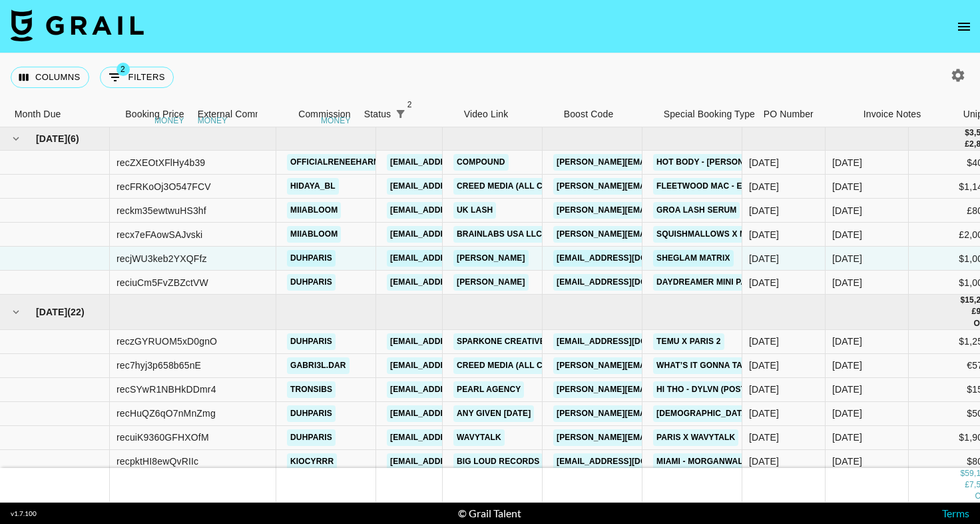  What do you see at coordinates (703, 390) in the screenshot?
I see `a: Hi Tho - DYLVN (post)` at bounding box center [703, 390].